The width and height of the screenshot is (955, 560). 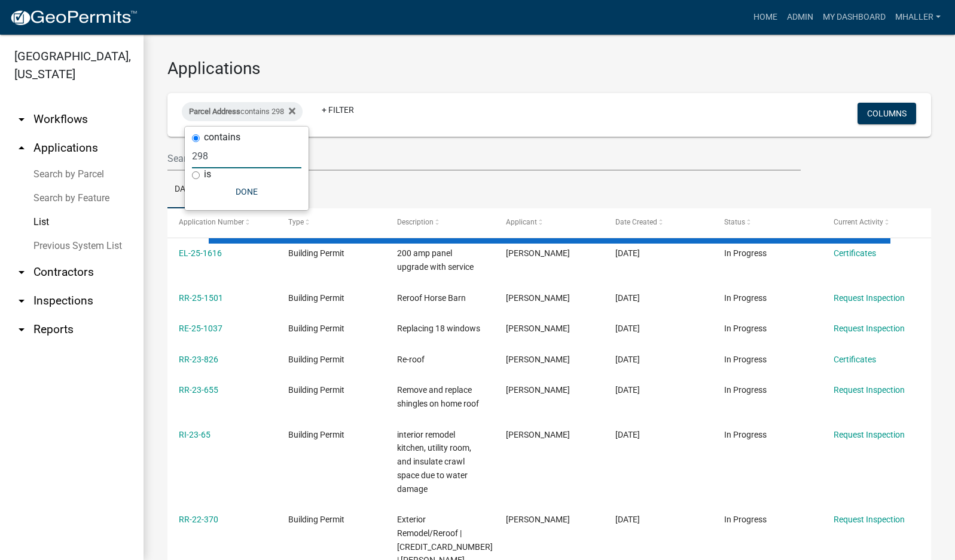 I want to click on span: Tracy Thompson, so click(x=537, y=520).